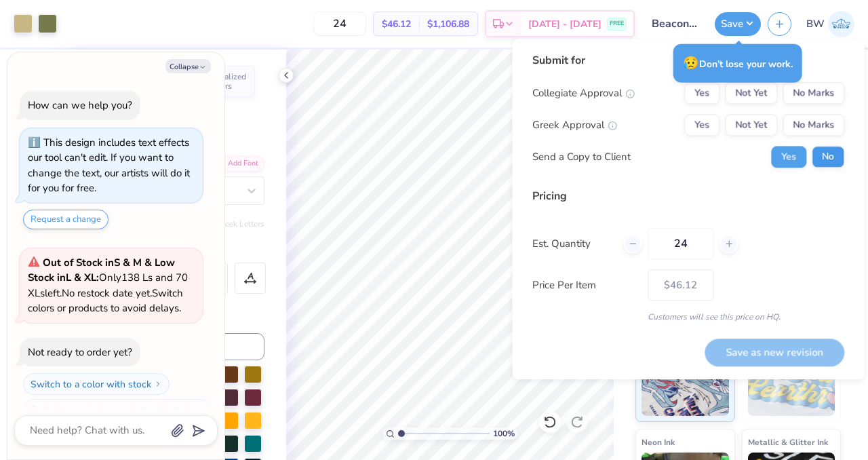  What do you see at coordinates (582, 156) in the screenshot?
I see `div: Send a Copy to Client` at bounding box center [582, 156].